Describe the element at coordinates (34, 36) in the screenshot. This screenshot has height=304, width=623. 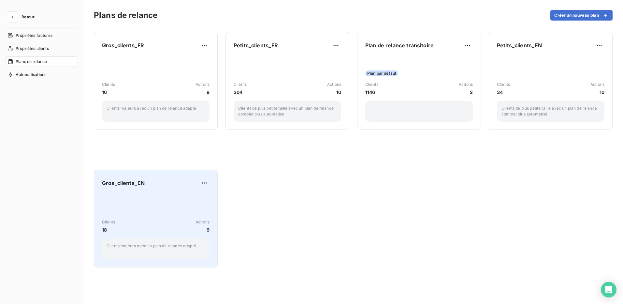
I see `span: Propriétés factures` at that location.